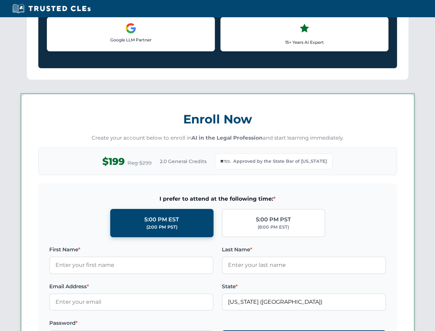  What do you see at coordinates (131, 286) in the screenshot?
I see `label: Email Address` at bounding box center [131, 286].